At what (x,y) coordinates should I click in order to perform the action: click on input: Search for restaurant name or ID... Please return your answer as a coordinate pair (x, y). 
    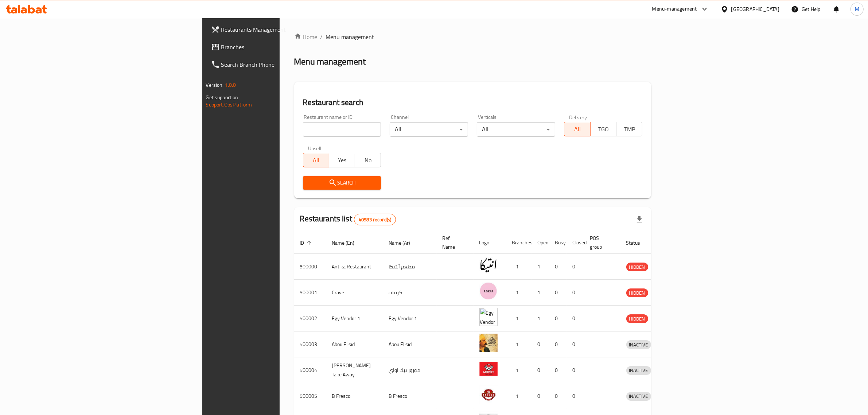
    Looking at the image, I should click on (342, 130).